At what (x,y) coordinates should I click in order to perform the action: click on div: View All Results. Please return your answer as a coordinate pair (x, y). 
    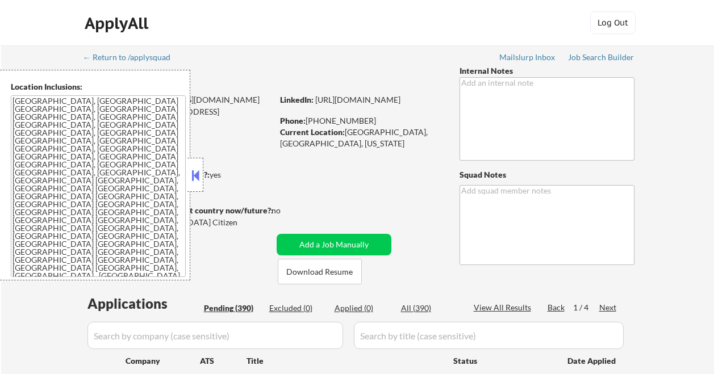
    Looking at the image, I should click on (504, 308).